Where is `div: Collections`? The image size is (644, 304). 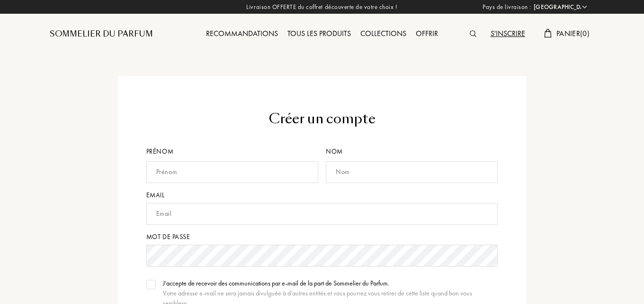 div: Collections is located at coordinates (383, 34).